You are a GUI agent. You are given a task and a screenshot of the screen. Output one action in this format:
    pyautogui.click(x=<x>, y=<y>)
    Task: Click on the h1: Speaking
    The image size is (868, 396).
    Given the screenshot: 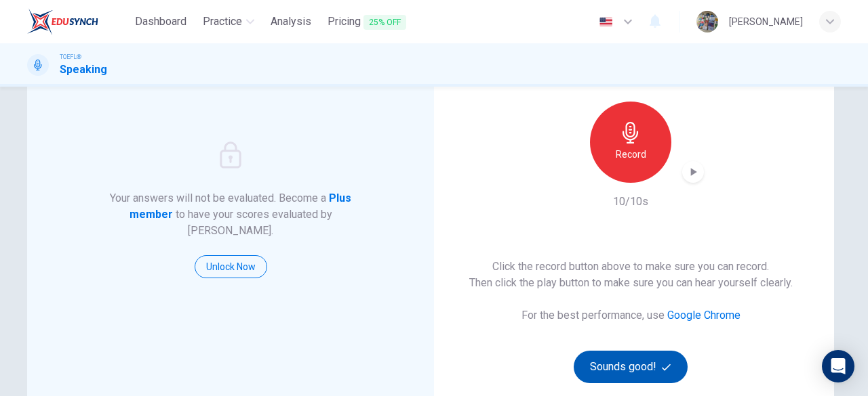 What is the action you would take?
    pyautogui.click(x=83, y=70)
    